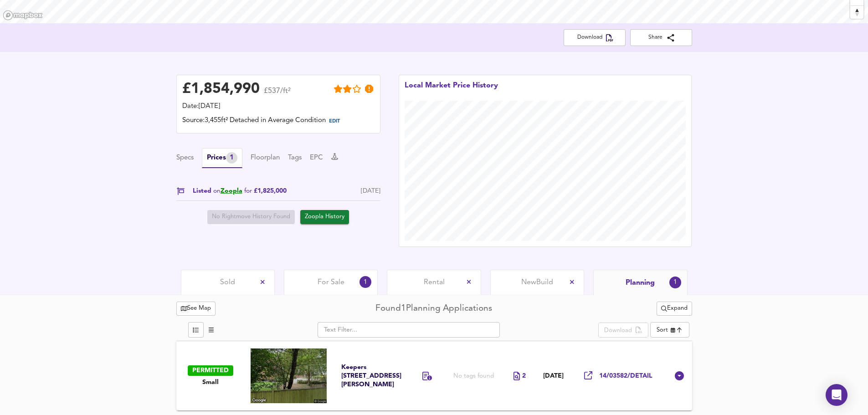  I want to click on span: See Map, so click(196, 308).